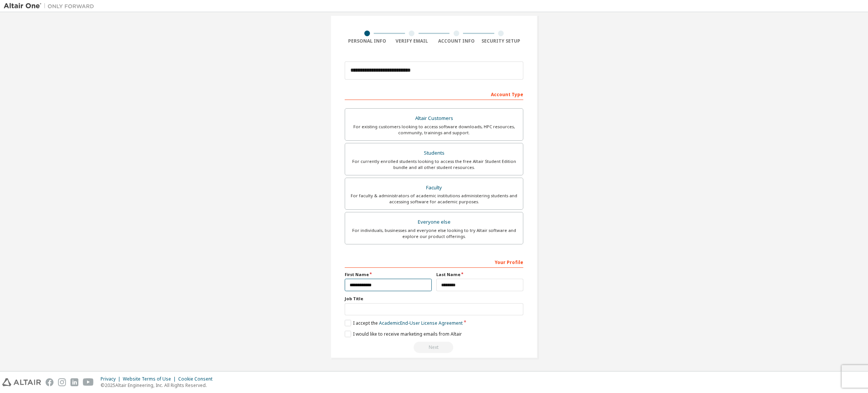  What do you see at coordinates (158, 385) in the screenshot?
I see `p: © 2025 Altair Engineering, Inc. All Rights Reserved.` at bounding box center [158, 385].